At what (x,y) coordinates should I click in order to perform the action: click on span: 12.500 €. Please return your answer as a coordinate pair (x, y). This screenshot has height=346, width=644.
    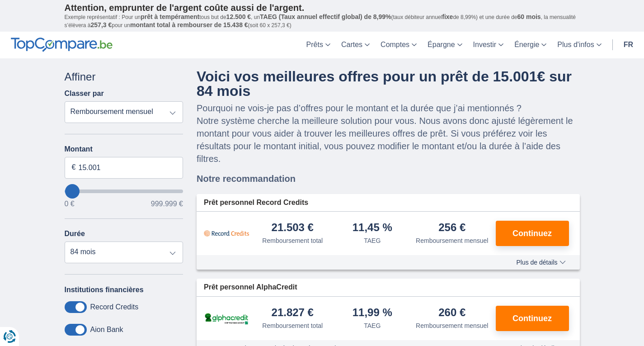
    Looking at the image, I should click on (239, 17).